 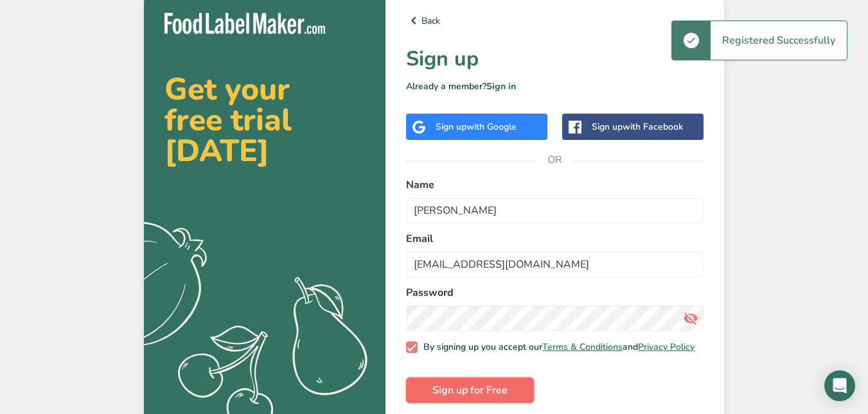 I want to click on span: By signing up you accept our and, so click(x=557, y=347).